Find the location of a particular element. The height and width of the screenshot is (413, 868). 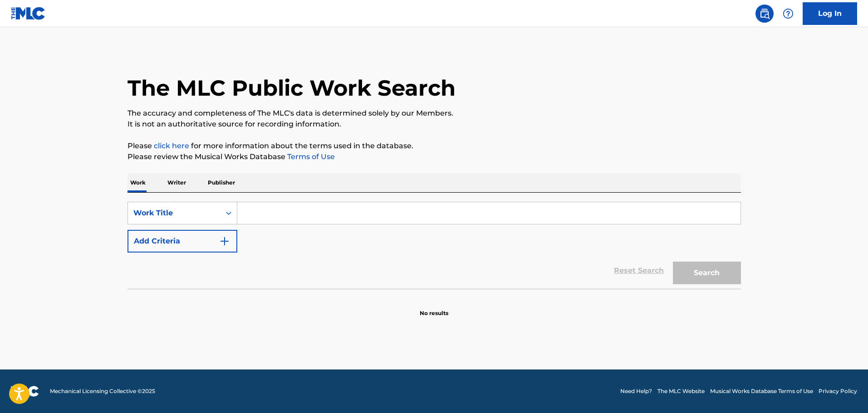

p: Writer is located at coordinates (176, 183).